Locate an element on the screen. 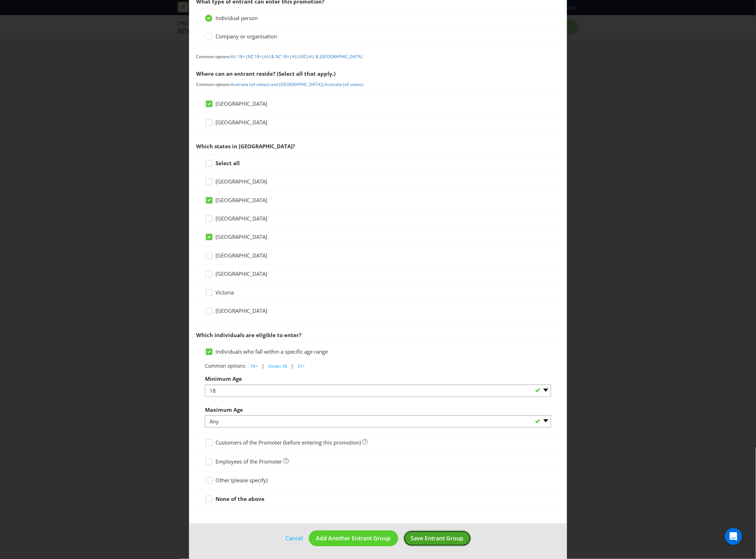 The image size is (756, 559). a: NZ 18+ is located at coordinates (254, 56).